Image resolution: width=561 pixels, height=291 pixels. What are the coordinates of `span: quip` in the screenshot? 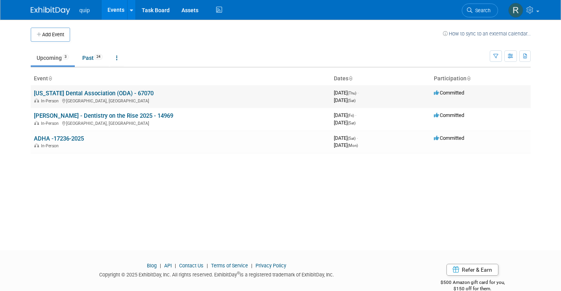 It's located at (85, 10).